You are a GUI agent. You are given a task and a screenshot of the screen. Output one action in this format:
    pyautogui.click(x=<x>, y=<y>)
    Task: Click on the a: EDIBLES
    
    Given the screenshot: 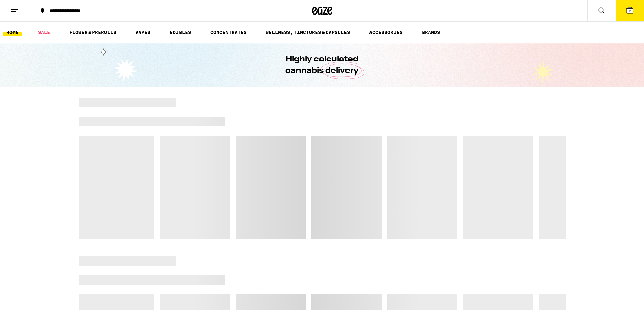 What is the action you would take?
    pyautogui.click(x=180, y=32)
    